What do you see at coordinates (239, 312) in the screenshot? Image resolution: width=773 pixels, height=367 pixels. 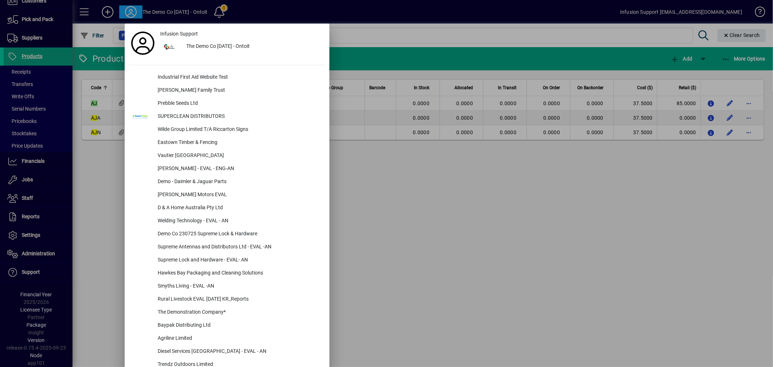 I see `div: The Demonstration Company*` at bounding box center [239, 312].